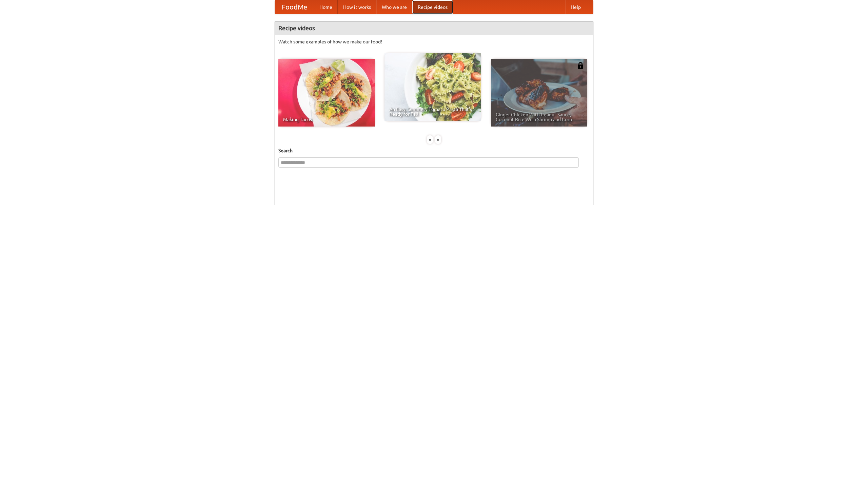 Image resolution: width=868 pixels, height=480 pixels. I want to click on a: Who we are, so click(395, 7).